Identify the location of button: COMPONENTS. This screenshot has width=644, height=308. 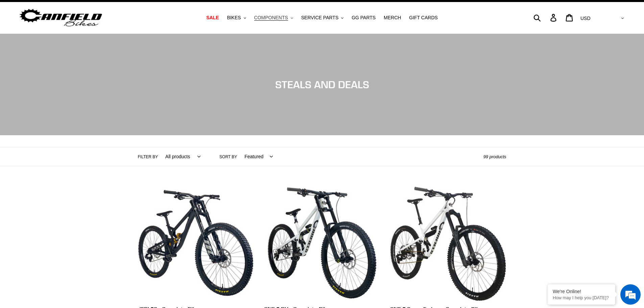
(273, 18).